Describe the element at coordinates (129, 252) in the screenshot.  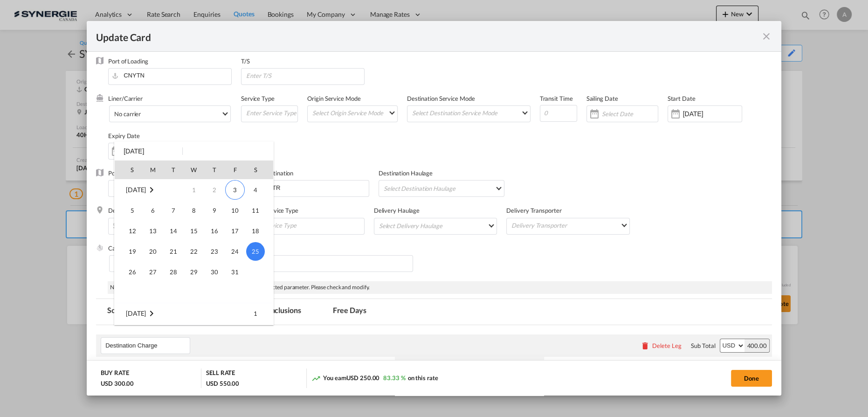
I see `td: Sunday October 19 2025` at that location.